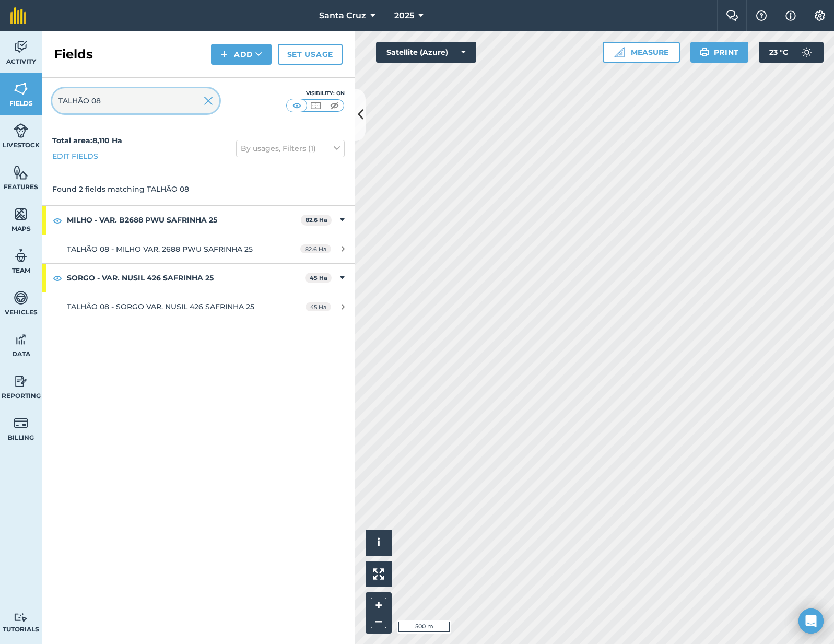 This screenshot has height=644, width=834. I want to click on span: Santa Cruz, so click(343, 16).